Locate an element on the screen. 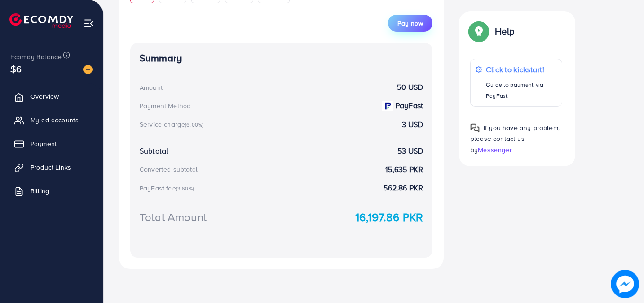  div: PayFast fee is located at coordinates (168, 188).